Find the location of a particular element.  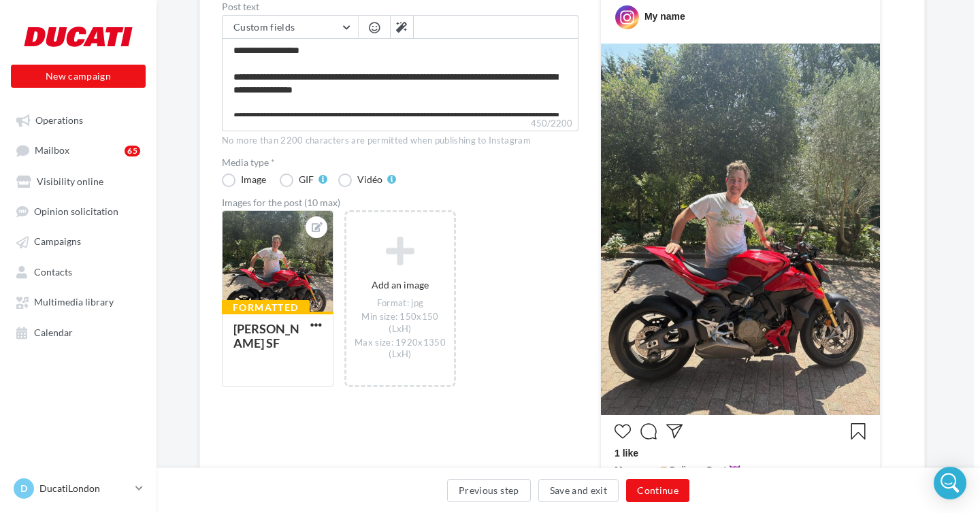

div: GIF is located at coordinates (306, 180).